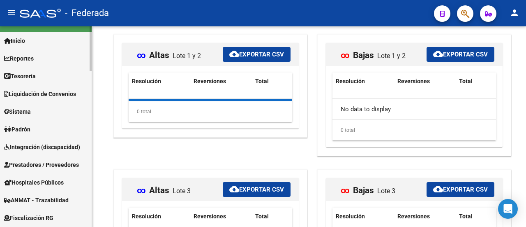  Describe the element at coordinates (42, 147) in the screenshot. I see `span: Integración (discapacidad)` at that location.